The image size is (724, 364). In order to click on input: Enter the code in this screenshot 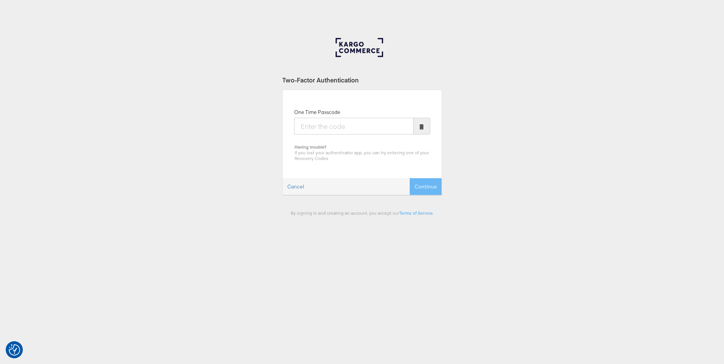, I will do `click(354, 126)`.